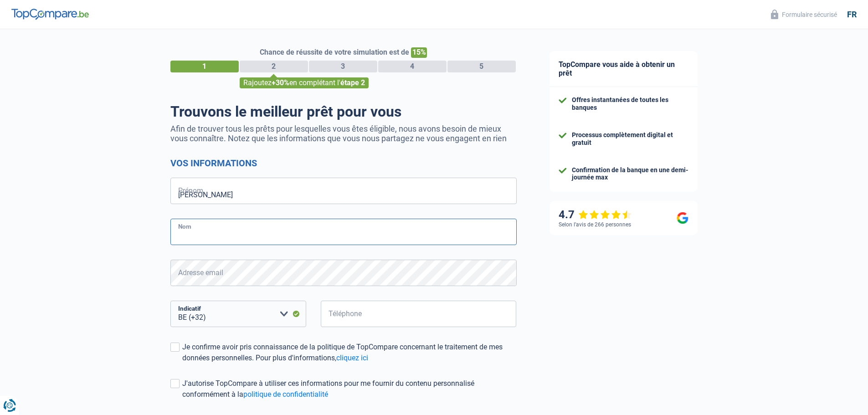  I want to click on div: Rajoutez en complétant l', so click(304, 83).